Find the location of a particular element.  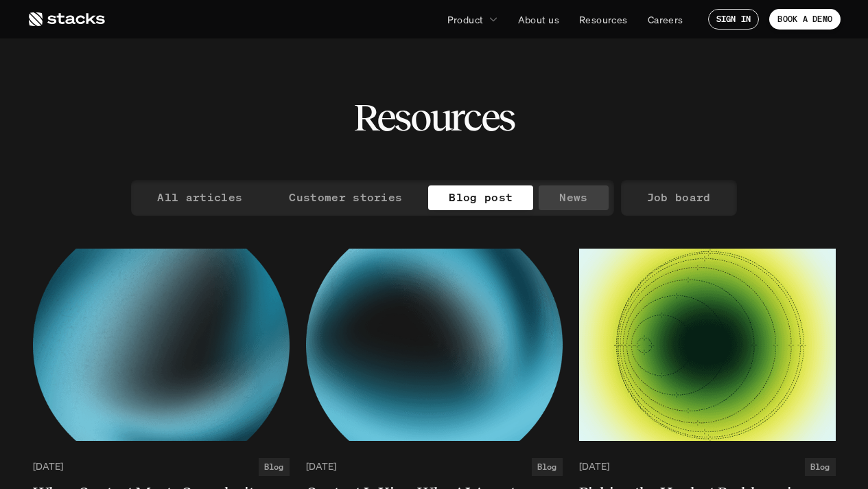

p: Careers is located at coordinates (665, 19).